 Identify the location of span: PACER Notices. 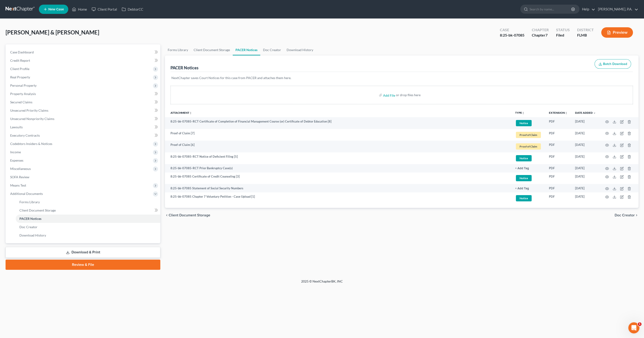
(30, 219).